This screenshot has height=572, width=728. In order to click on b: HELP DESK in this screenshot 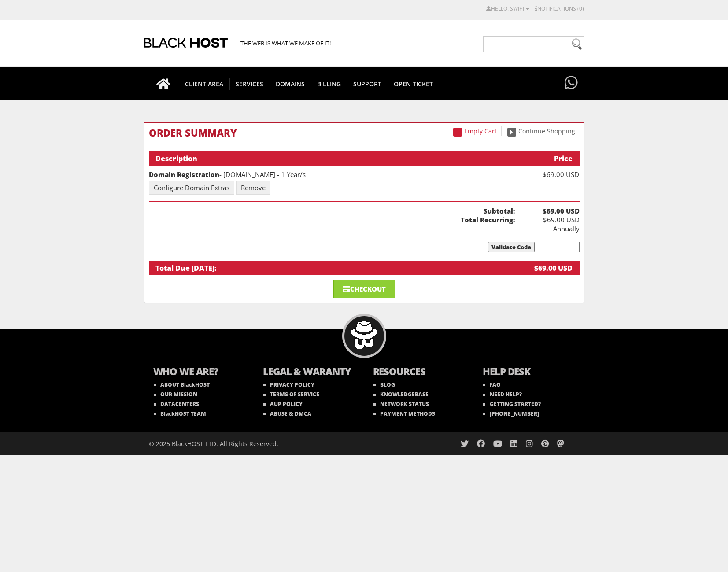, I will do `click(529, 372)`.